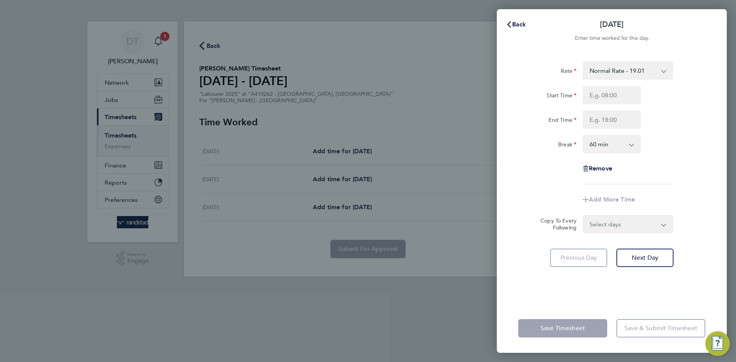  I want to click on label: End Time, so click(562, 121).